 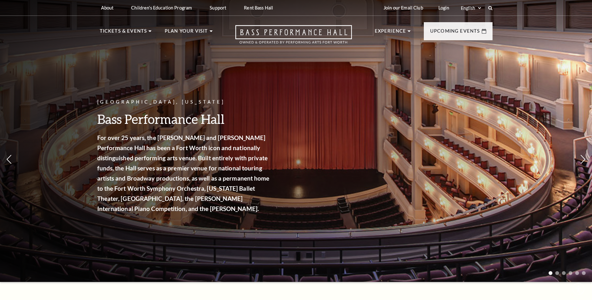 What do you see at coordinates (184, 119) in the screenshot?
I see `h3: Bass Performance Hall` at bounding box center [184, 119].